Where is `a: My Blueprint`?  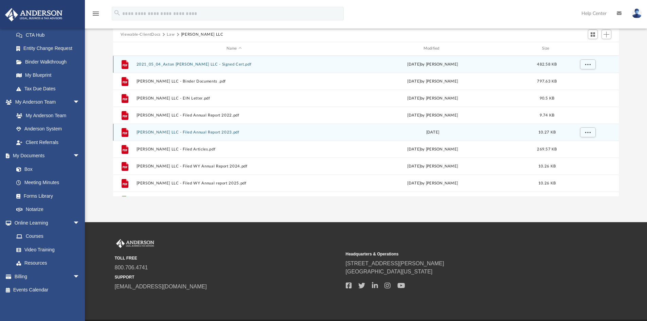 a: My Blueprint is located at coordinates (48, 75).